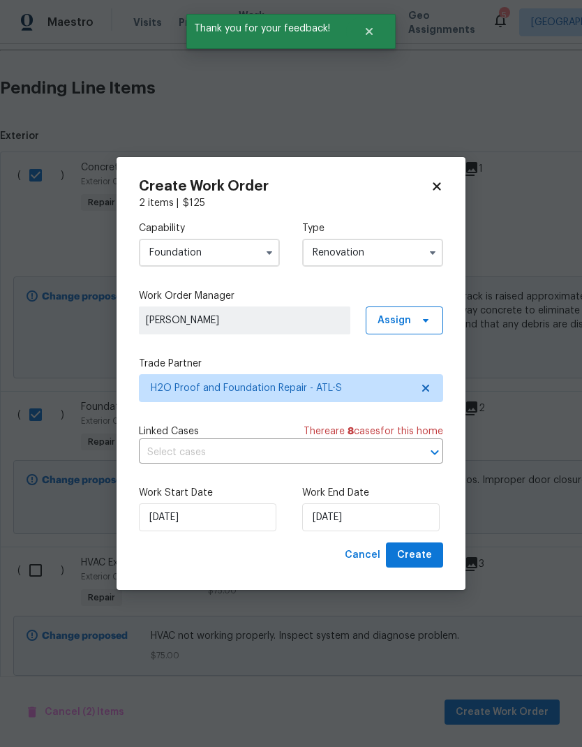 The height and width of the screenshot is (747, 582). What do you see at coordinates (271, 452) in the screenshot?
I see `input: Select cases` at bounding box center [271, 452].